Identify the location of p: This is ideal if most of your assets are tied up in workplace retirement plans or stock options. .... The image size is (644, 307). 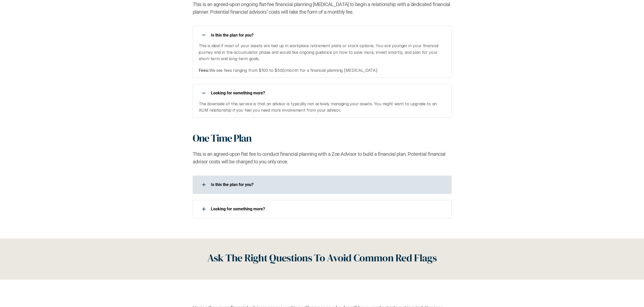
(322, 52).